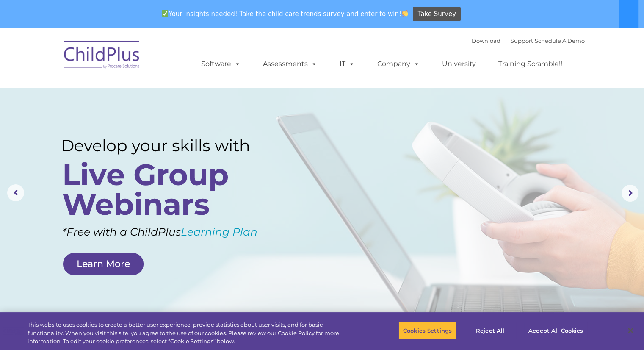 The image size is (644, 350). Describe the element at coordinates (219, 232) in the screenshot. I see `a: Learning Plan` at that location.